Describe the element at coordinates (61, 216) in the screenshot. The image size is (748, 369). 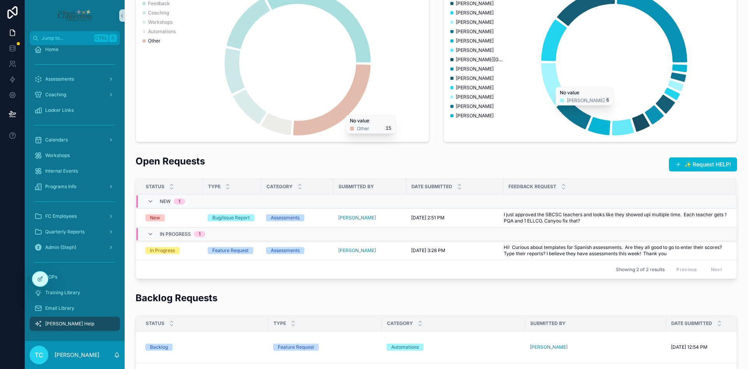
I see `span: FC Employees` at that location.